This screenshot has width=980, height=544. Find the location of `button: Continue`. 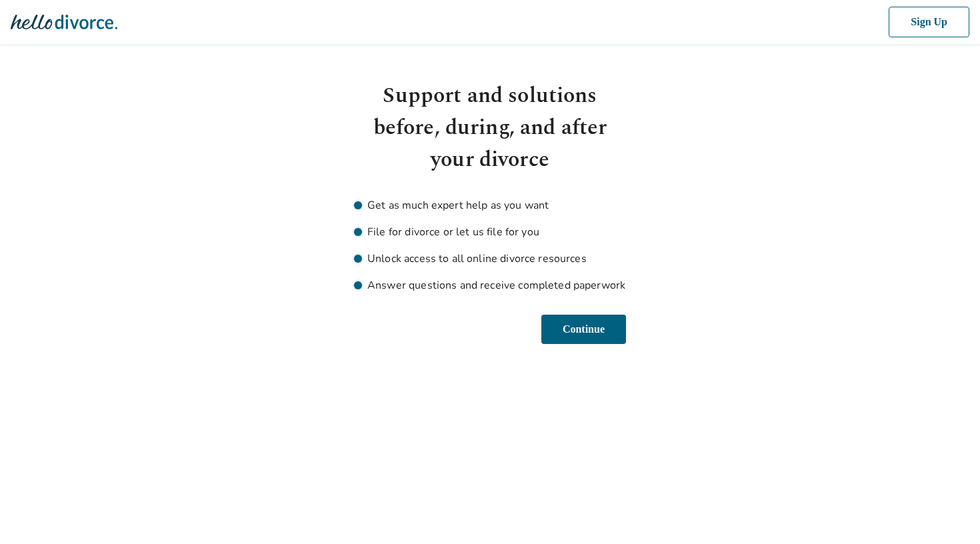

button: Continue is located at coordinates (583, 330).